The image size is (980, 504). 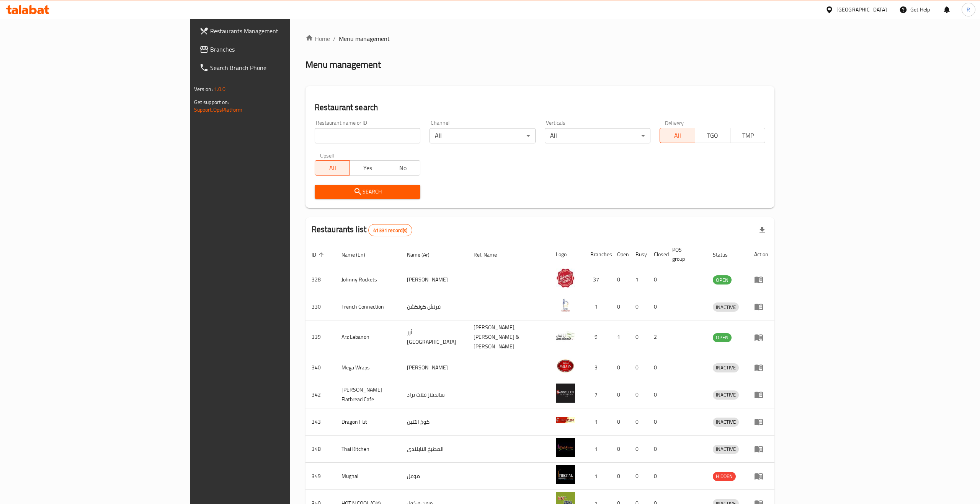 I want to click on img: Mega Wraps, so click(x=565, y=366).